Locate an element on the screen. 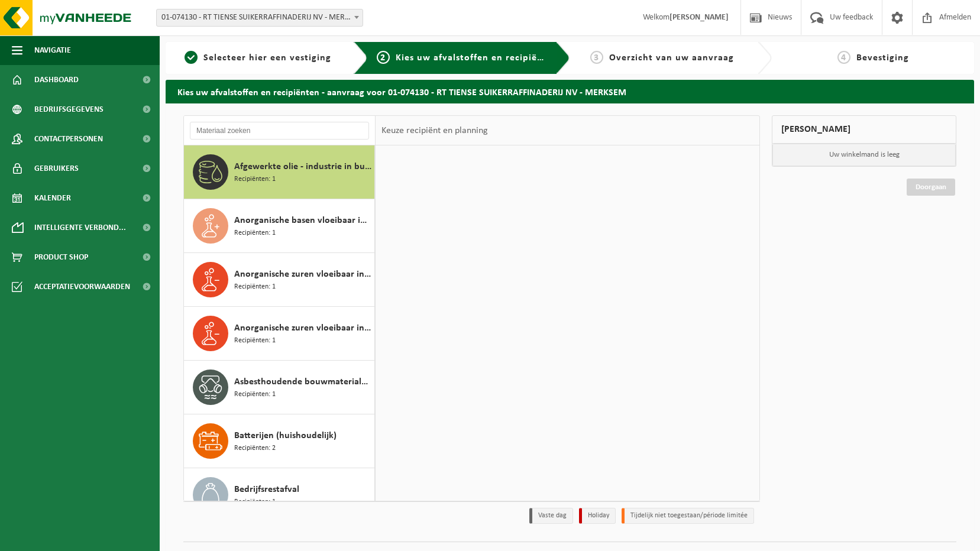  span: Afgewerkte olie - industrie in bulk is located at coordinates (303, 166).